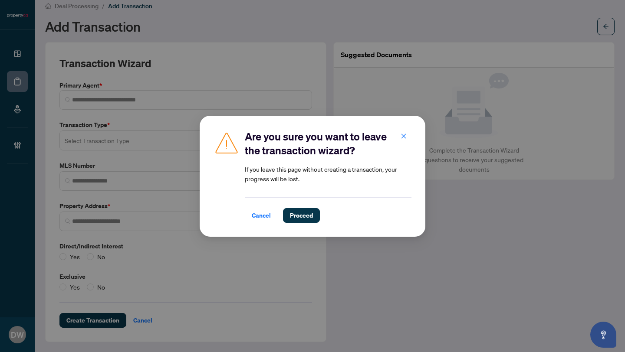  I want to click on span: Cancel, so click(261, 216).